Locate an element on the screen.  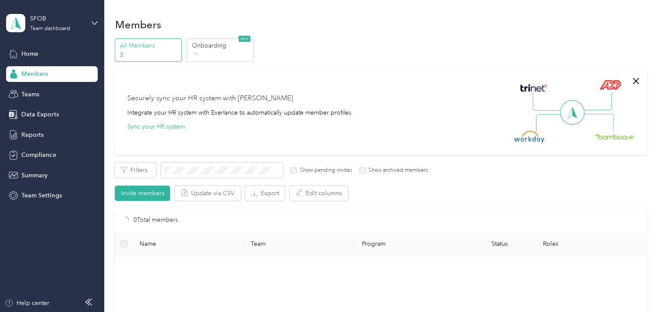
span: Reports is located at coordinates (32, 135).